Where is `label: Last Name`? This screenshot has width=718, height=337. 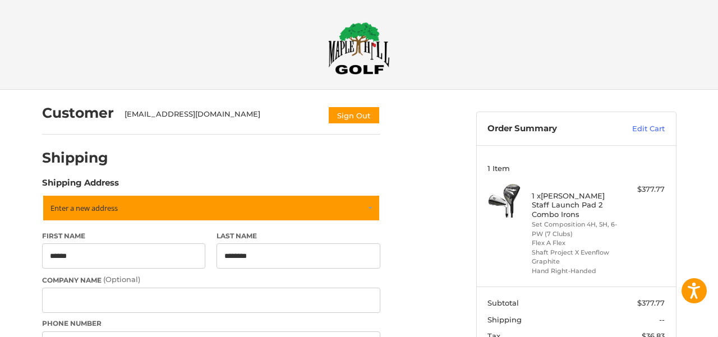 label: Last Name is located at coordinates (299, 236).